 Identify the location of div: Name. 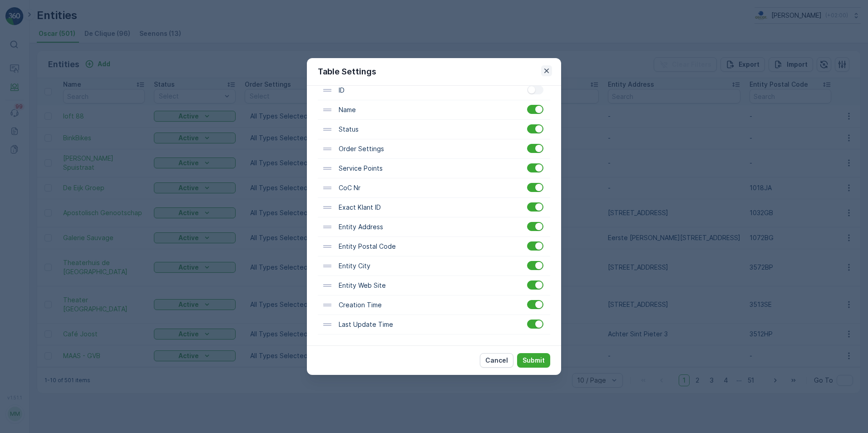
(434, 110).